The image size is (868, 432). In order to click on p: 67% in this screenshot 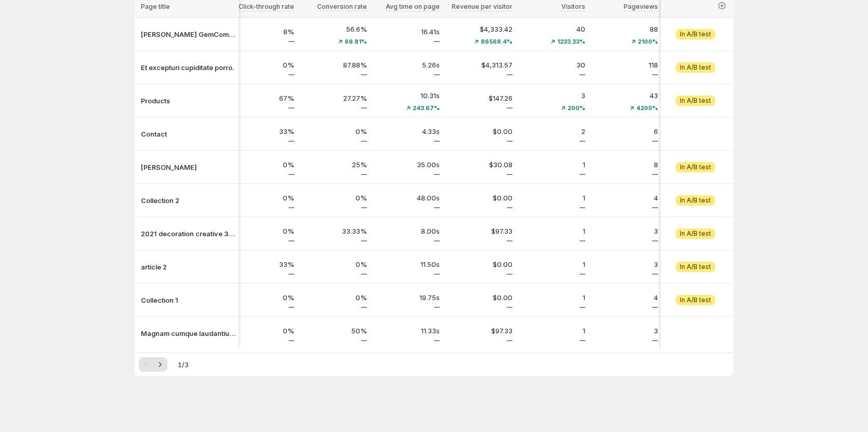, I will do `click(261, 98)`.